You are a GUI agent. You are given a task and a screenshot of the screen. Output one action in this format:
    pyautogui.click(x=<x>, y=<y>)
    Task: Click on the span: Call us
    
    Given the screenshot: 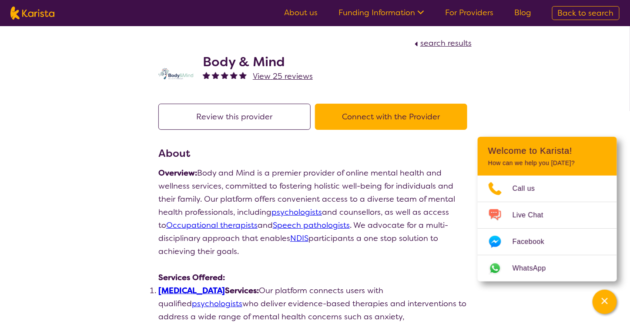 What is the action you would take?
    pyautogui.click(x=529, y=188)
    